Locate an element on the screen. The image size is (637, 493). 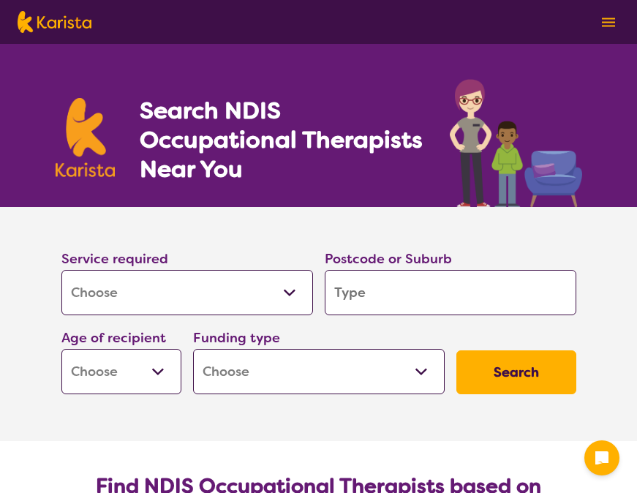
label: Funding type is located at coordinates (236, 338).